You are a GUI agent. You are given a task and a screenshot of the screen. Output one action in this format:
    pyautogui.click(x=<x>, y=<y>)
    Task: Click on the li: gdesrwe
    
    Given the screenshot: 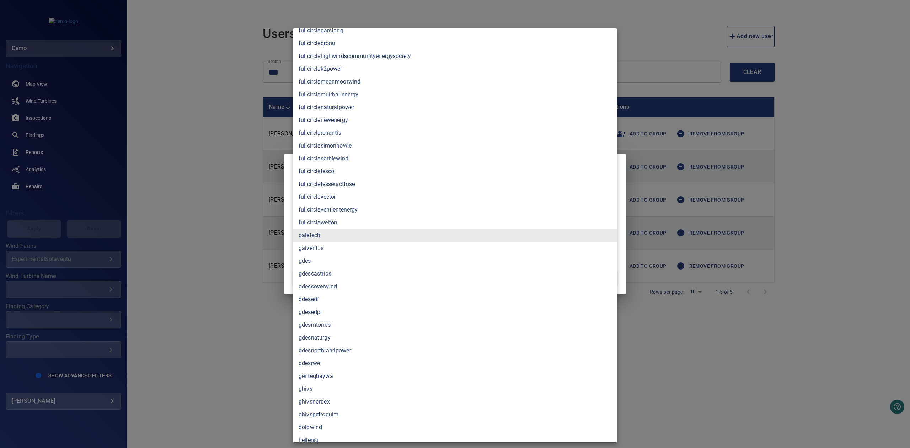 What is the action you would take?
    pyautogui.click(x=455, y=363)
    